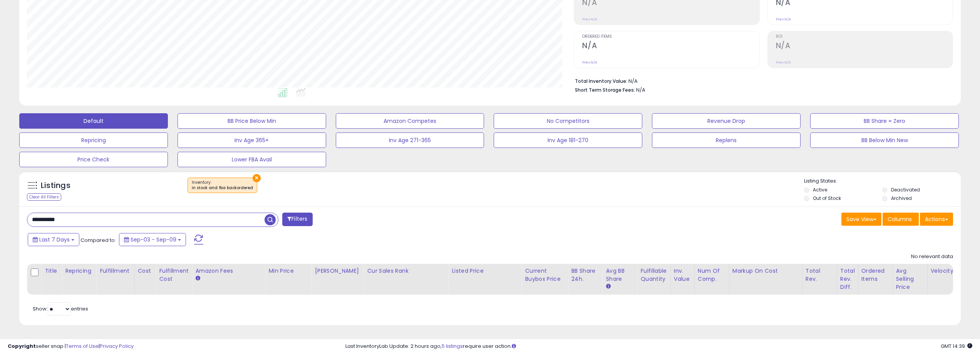 The width and height of the screenshot is (980, 354). I want to click on small: Avg BB Share., so click(608, 286).